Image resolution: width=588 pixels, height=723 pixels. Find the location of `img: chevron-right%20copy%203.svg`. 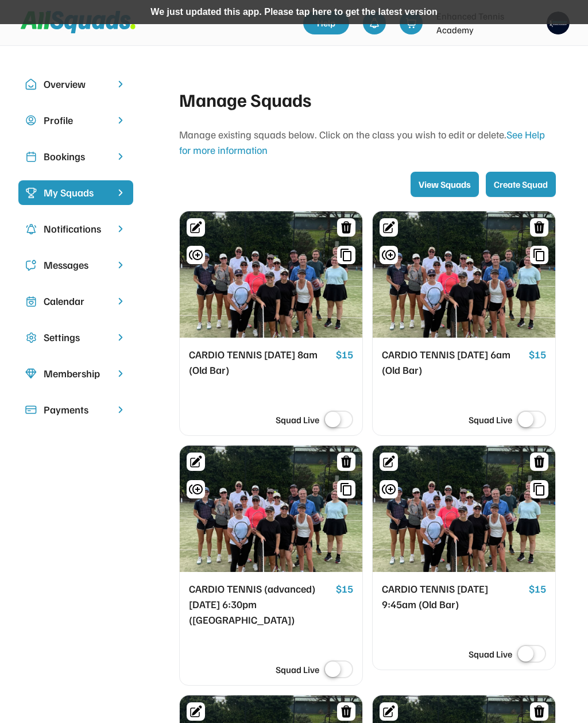

img: chevron-right%20copy%203.svg is located at coordinates (121, 192).